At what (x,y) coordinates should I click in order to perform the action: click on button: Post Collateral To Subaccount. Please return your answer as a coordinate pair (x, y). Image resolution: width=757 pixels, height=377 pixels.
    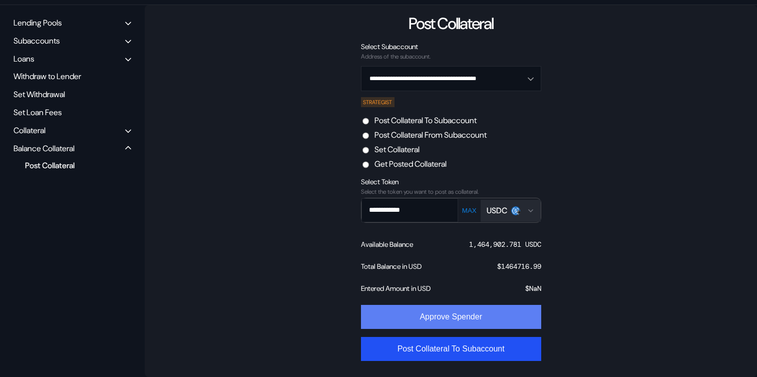
    Looking at the image, I should click on (451, 349).